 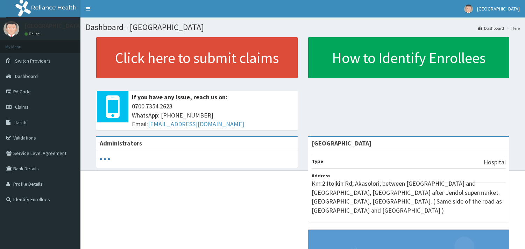 What do you see at coordinates (512, 28) in the screenshot?
I see `li: Here` at bounding box center [512, 28].